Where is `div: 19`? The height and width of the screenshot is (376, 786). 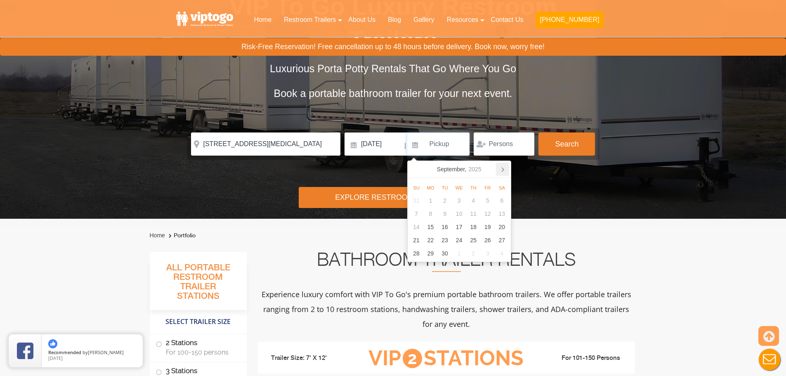 div: 19 is located at coordinates (488, 227).